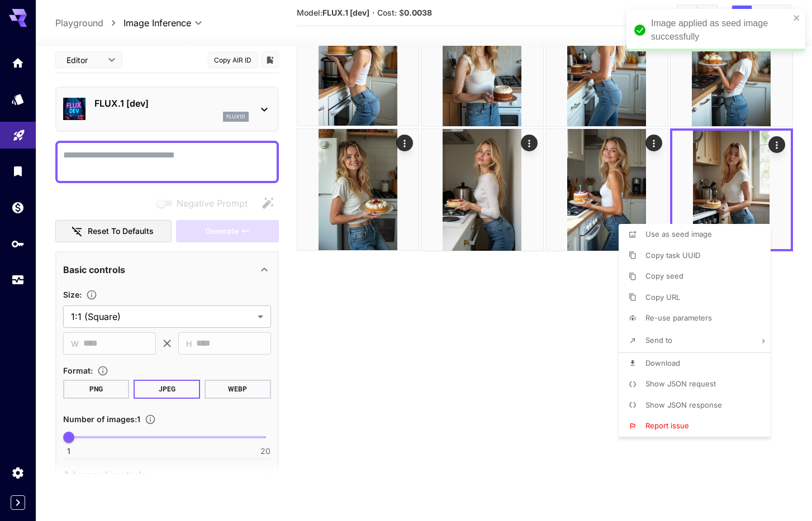 This screenshot has height=521, width=812. I want to click on button: close, so click(797, 18).